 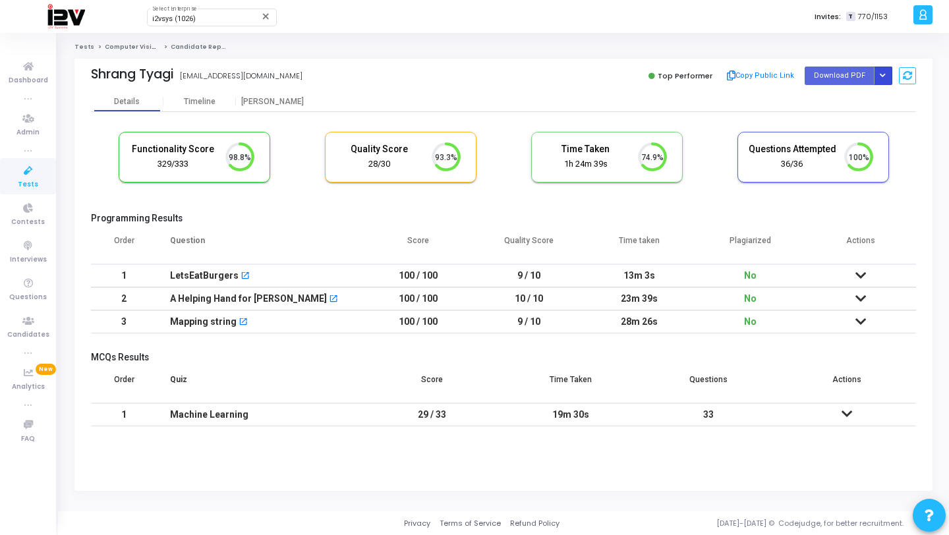 What do you see at coordinates (124, 299) in the screenshot?
I see `td: 2` at bounding box center [124, 299].